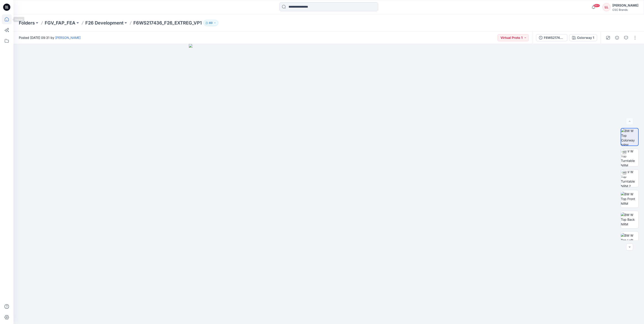 The width and height of the screenshot is (644, 324). I want to click on p: 60, so click(211, 23).